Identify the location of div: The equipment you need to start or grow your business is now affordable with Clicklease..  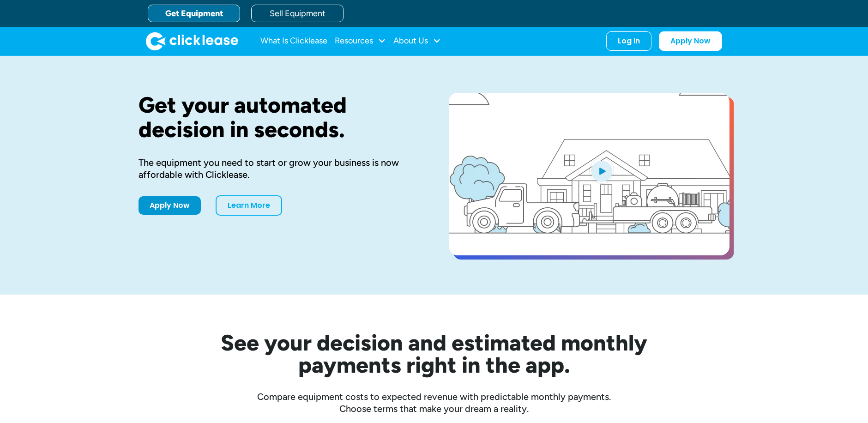
(279, 168).